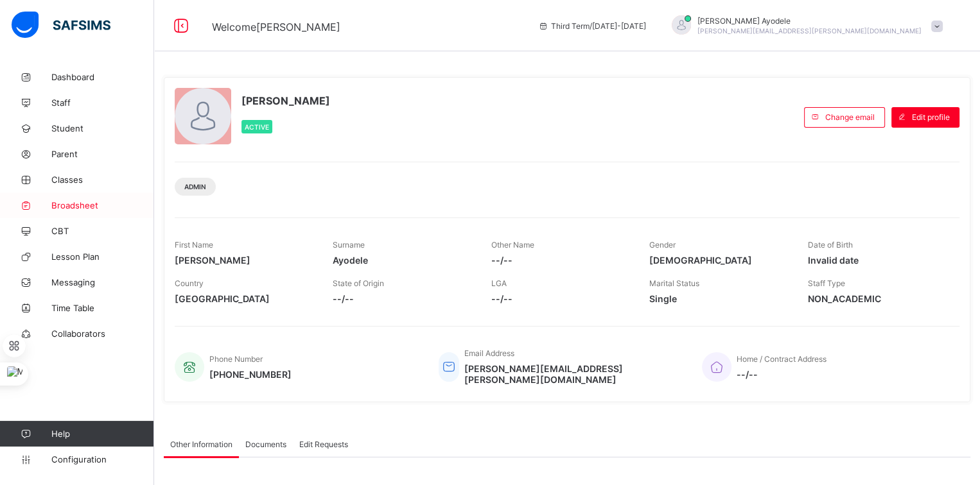 The height and width of the screenshot is (485, 980). What do you see at coordinates (236, 359) in the screenshot?
I see `span: Phone Number` at bounding box center [236, 359].